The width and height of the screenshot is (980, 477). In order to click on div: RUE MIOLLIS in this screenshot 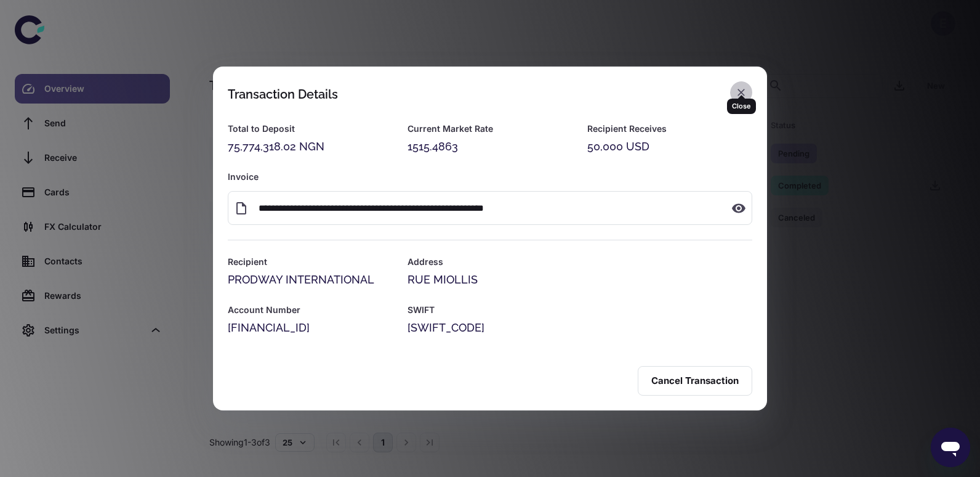, I will do `click(580, 280)`.